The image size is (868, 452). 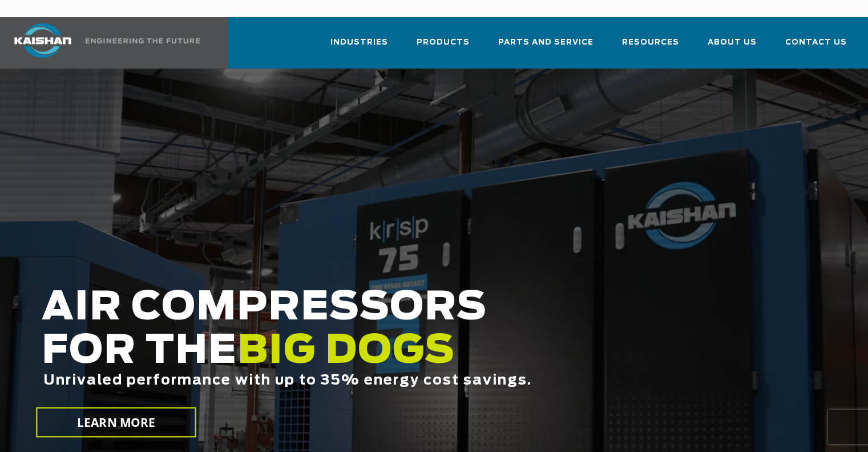 What do you see at coordinates (816, 42) in the screenshot?
I see `span: Contact Us` at bounding box center [816, 42].